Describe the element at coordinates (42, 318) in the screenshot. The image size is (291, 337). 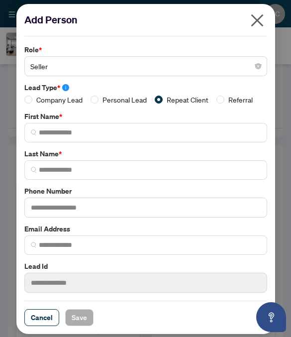
I see `span: Cancel` at that location.